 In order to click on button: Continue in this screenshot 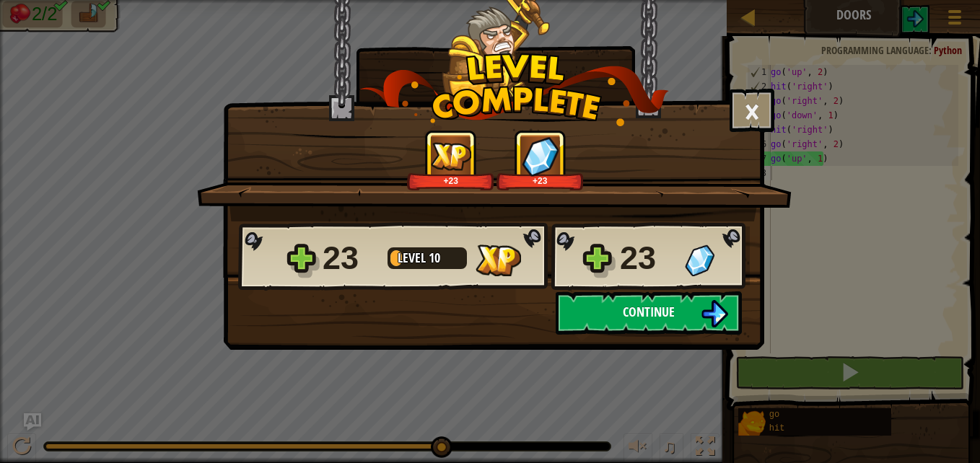, I will do `click(648, 313)`.